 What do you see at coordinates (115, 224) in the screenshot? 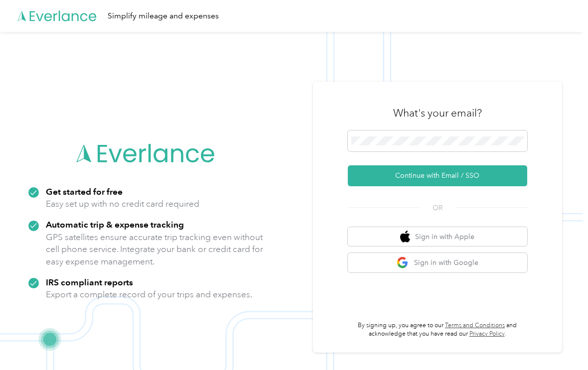
I see `strong: Automatic trip & expense tracking` at bounding box center [115, 224].